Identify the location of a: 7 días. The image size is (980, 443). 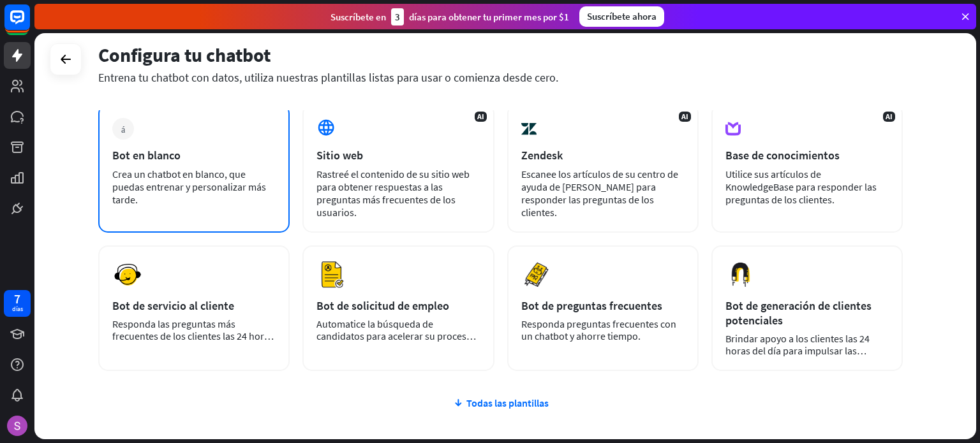
(17, 303).